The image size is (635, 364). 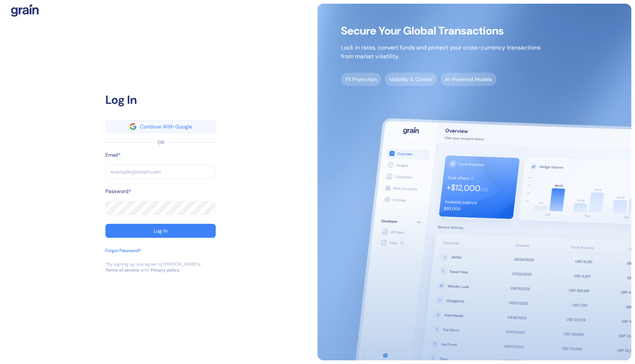 What do you see at coordinates (133, 126) in the screenshot?
I see `img: google` at bounding box center [133, 126].